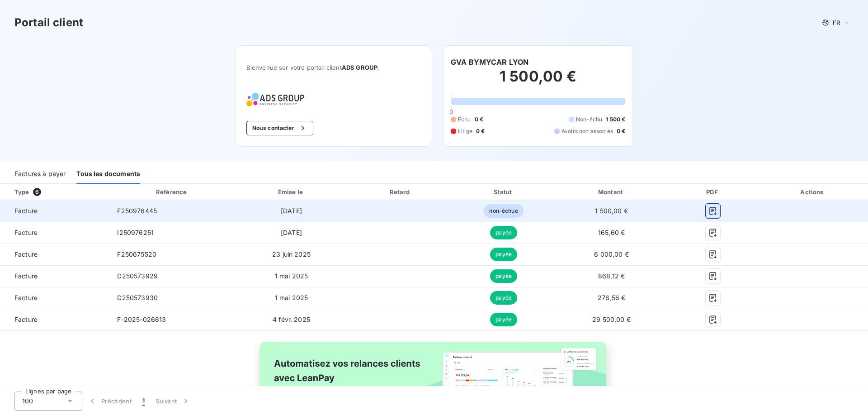  I want to click on span: FR, so click(837, 23).